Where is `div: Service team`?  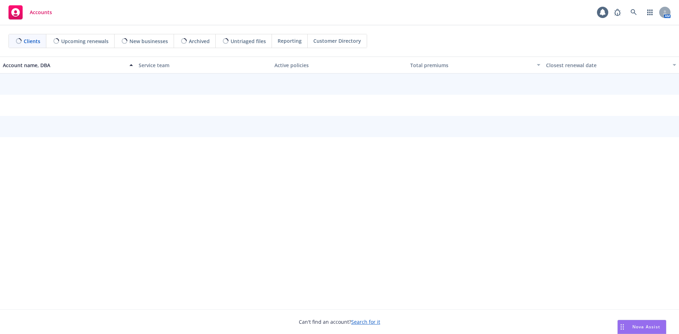
div: Service team is located at coordinates (204, 65).